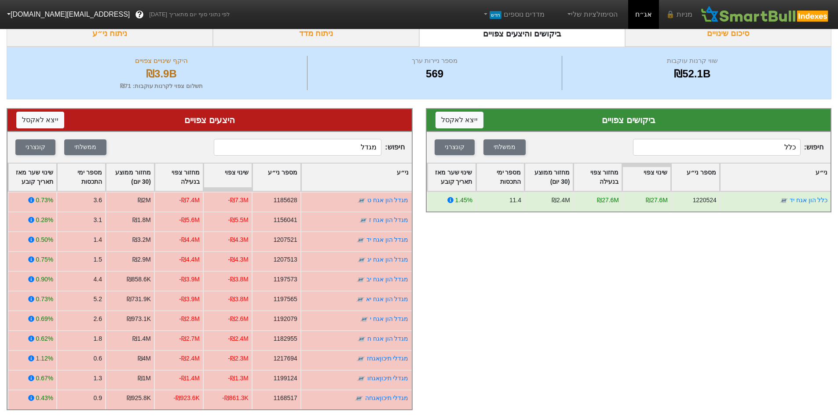 The image size is (838, 419). I want to click on div: 0.50%, so click(44, 240).